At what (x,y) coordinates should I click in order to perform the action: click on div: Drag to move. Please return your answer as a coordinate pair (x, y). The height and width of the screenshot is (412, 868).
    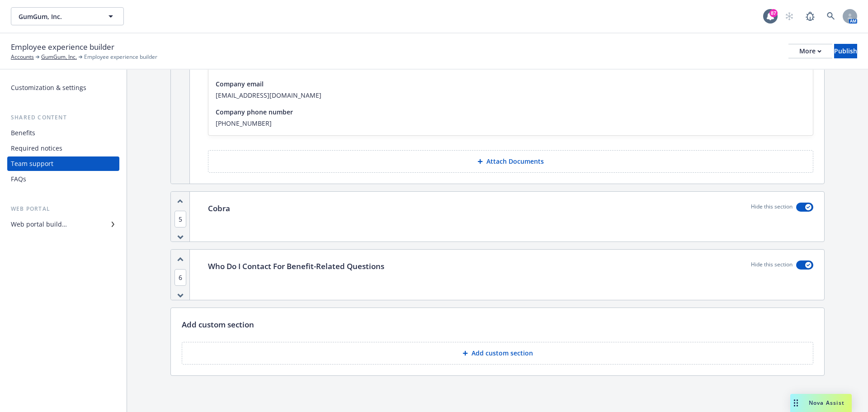
    Looking at the image, I should click on (796, 403).